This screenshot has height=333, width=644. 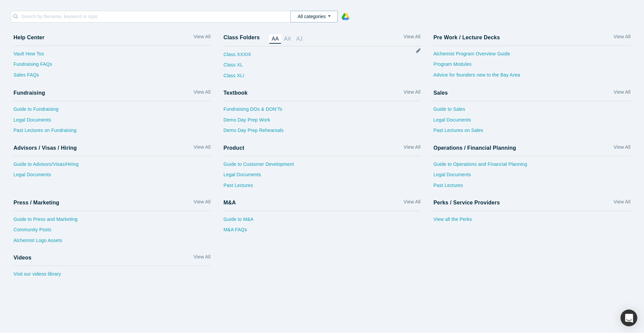 I want to click on a: View all the Perks, so click(x=532, y=221).